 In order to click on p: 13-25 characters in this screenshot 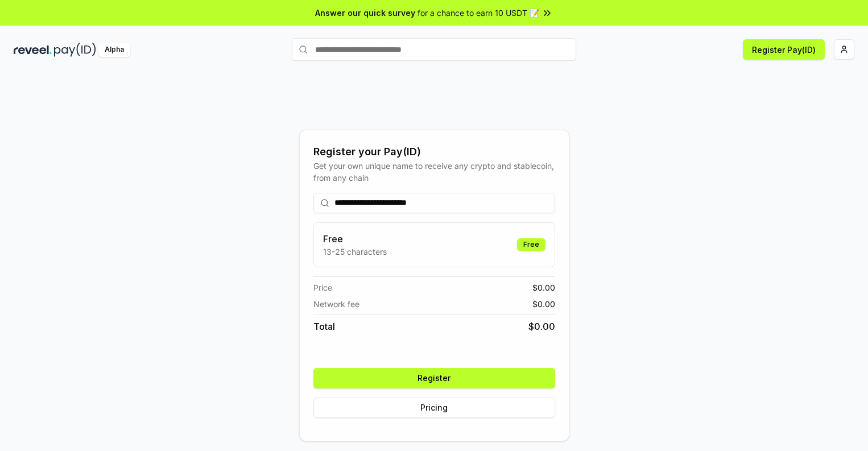, I will do `click(355, 251)`.